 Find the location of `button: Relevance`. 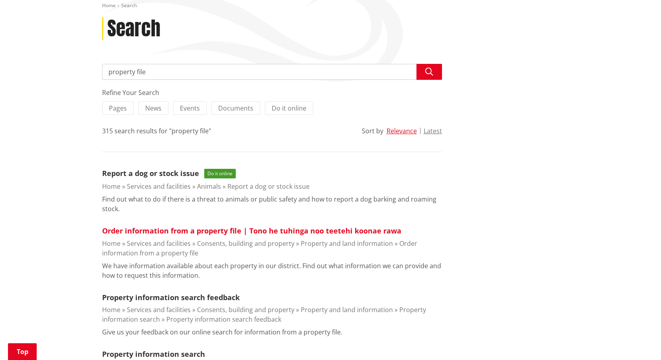

button: Relevance is located at coordinates (402, 131).